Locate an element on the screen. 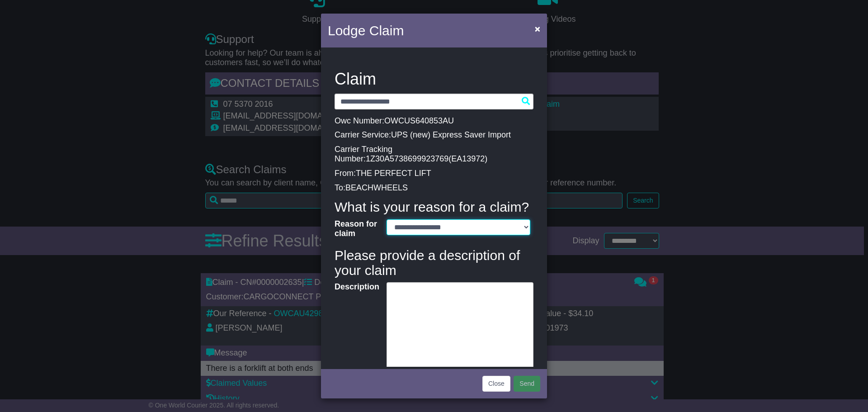 This screenshot has height=412, width=868. span: 1Z30A5738699923769 is located at coordinates (407, 159).